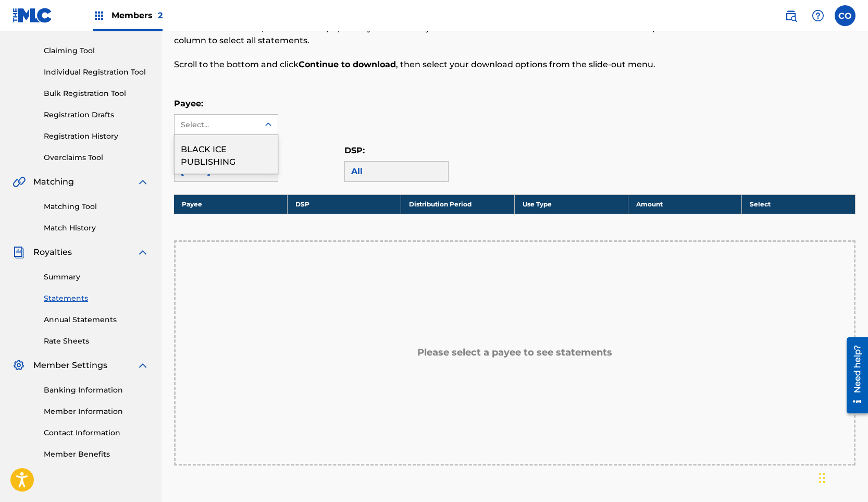 This screenshot has height=502, width=868. Describe the element at coordinates (842, 477) in the screenshot. I see `div: Chat Widget` at that location.